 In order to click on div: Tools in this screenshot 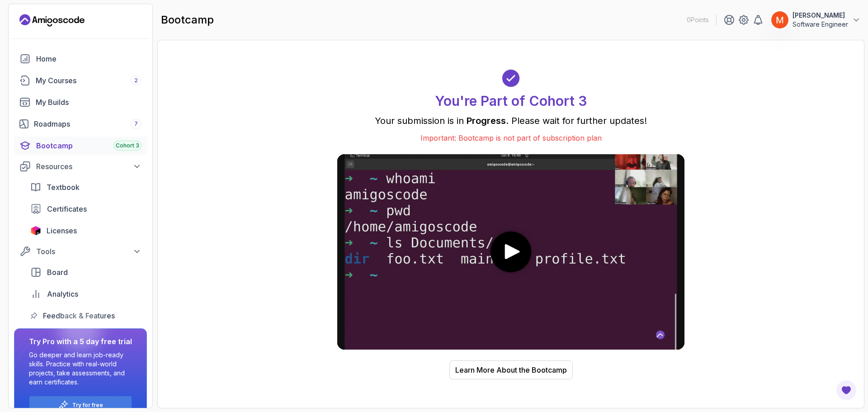, I will do `click(89, 252)`.